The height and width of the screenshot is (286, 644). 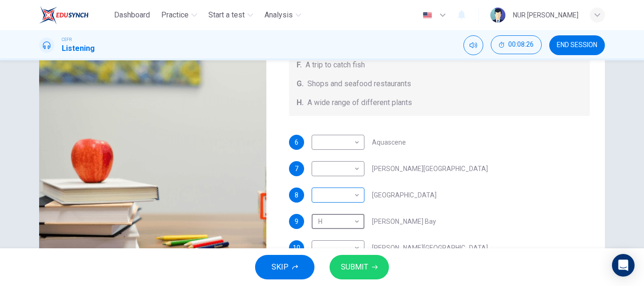 What do you see at coordinates (226, 15) in the screenshot?
I see `span: Start a test` at bounding box center [226, 15].